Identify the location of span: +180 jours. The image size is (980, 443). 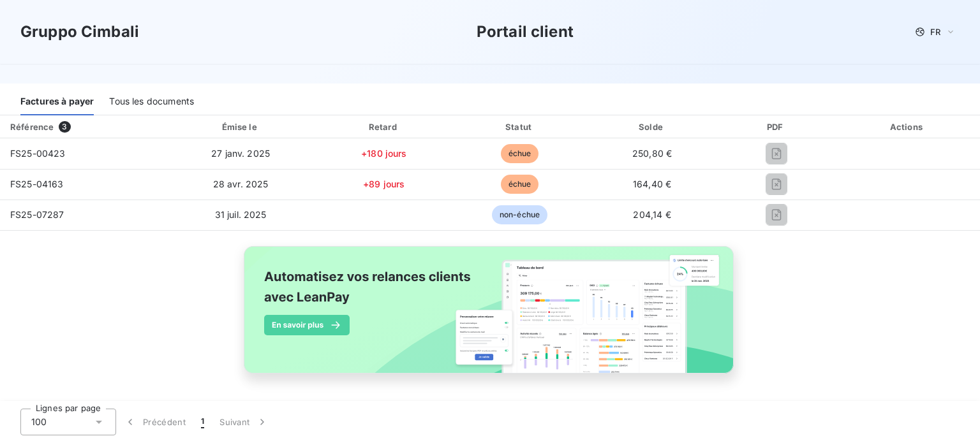
(384, 153).